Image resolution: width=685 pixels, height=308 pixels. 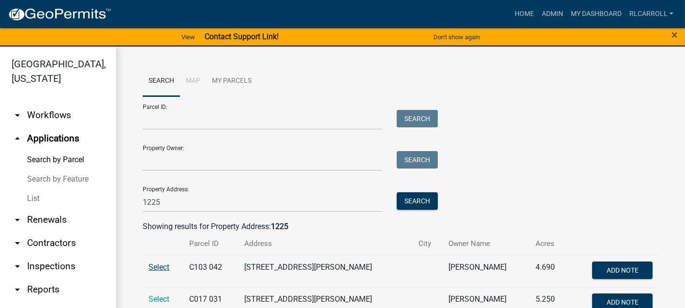 What do you see at coordinates (553, 14) in the screenshot?
I see `a: Admin` at bounding box center [553, 14].